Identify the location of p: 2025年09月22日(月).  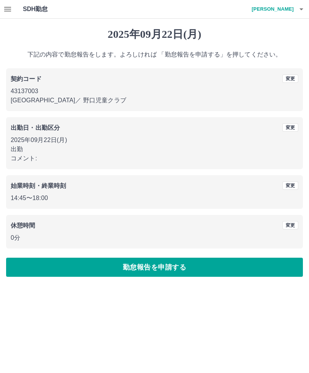
(154, 140).